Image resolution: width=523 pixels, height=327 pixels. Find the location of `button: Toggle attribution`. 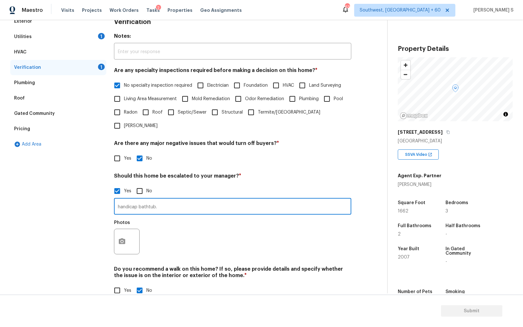

button: Toggle attribution is located at coordinates (506, 114).